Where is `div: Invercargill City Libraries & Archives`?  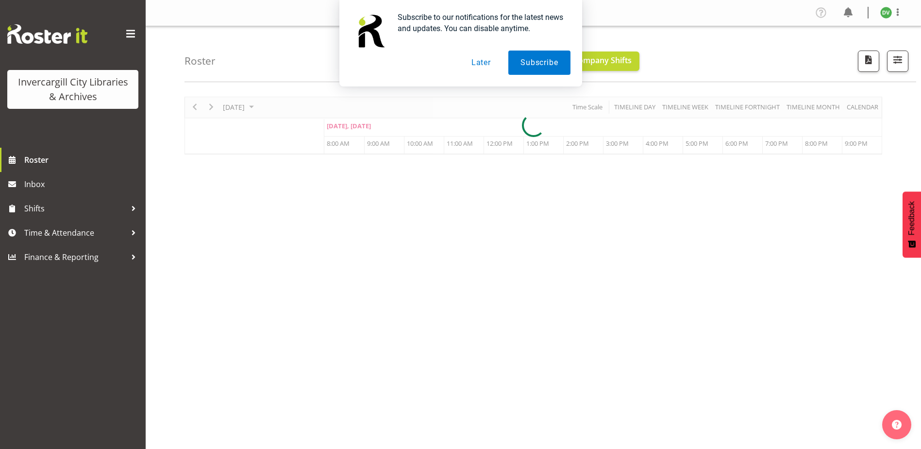 div: Invercargill City Libraries & Archives is located at coordinates (73, 89).